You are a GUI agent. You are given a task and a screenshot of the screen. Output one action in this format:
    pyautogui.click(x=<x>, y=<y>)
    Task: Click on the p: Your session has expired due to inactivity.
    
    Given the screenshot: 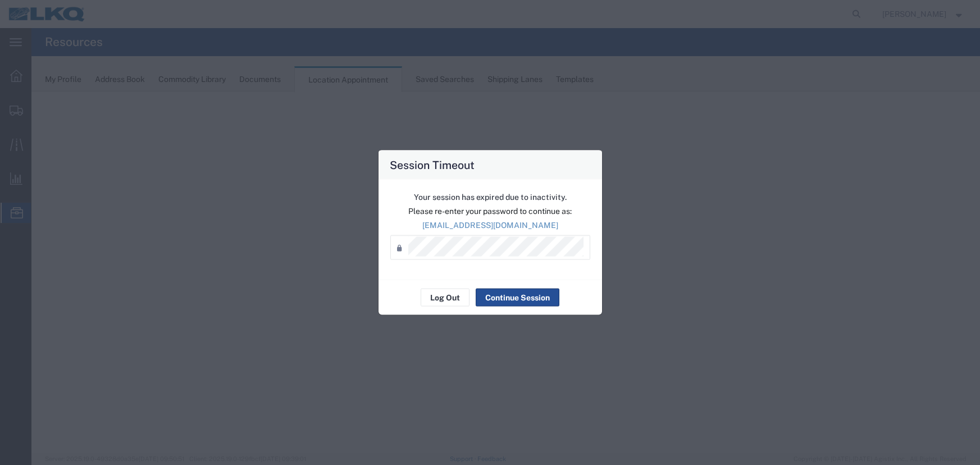 What is the action you would take?
    pyautogui.click(x=490, y=197)
    